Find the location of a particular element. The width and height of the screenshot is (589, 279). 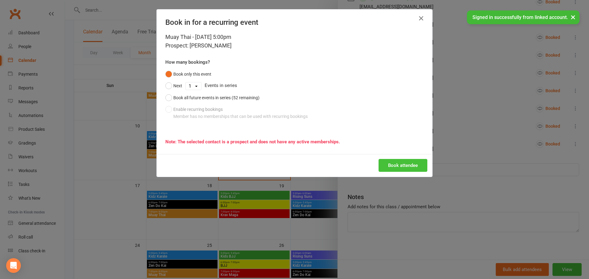

label: How many bookings? is located at coordinates (187, 62).